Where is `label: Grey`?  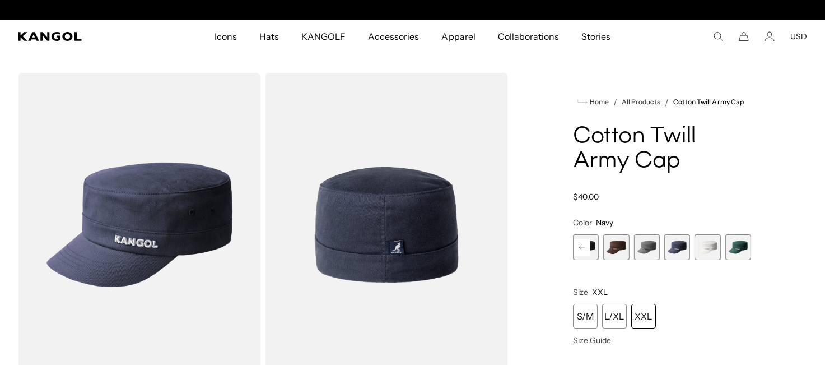 label: Grey is located at coordinates (646, 247).